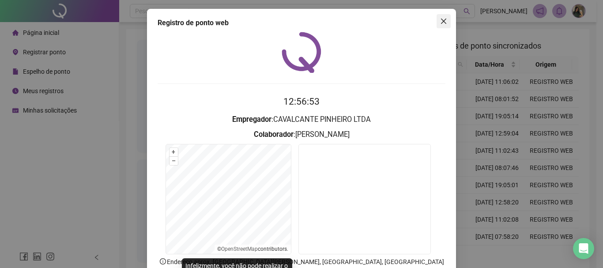 The image size is (603, 268). What do you see at coordinates (302, 52) in the screenshot?
I see `img: QRPoint` at bounding box center [302, 52].